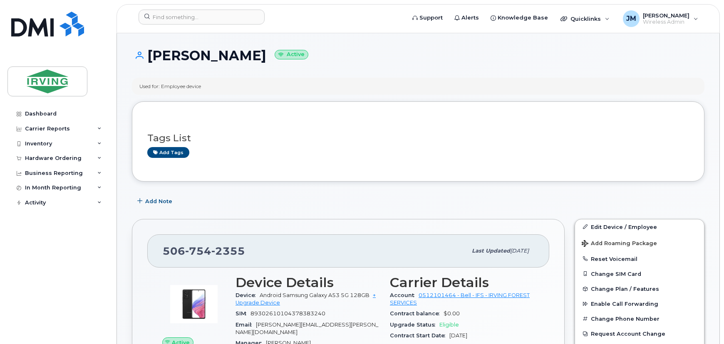 This screenshot has height=344, width=724. Describe the element at coordinates (639, 227) in the screenshot. I see `a: Edit Device / Employee` at that location.